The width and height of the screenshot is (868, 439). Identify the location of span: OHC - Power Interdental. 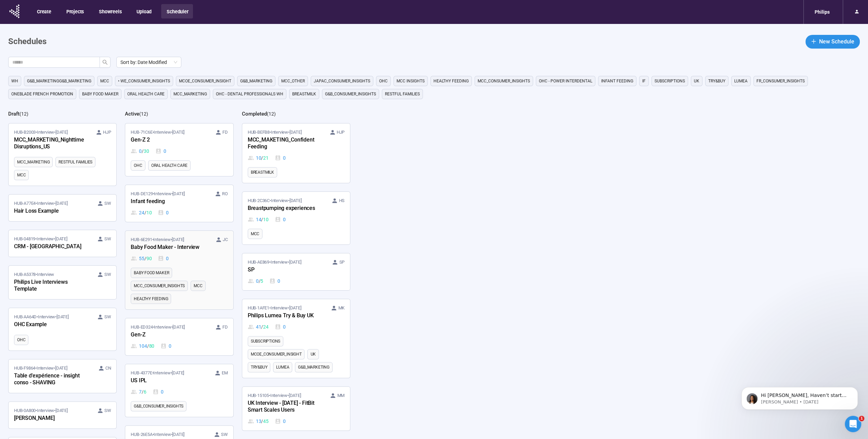
(566, 81).